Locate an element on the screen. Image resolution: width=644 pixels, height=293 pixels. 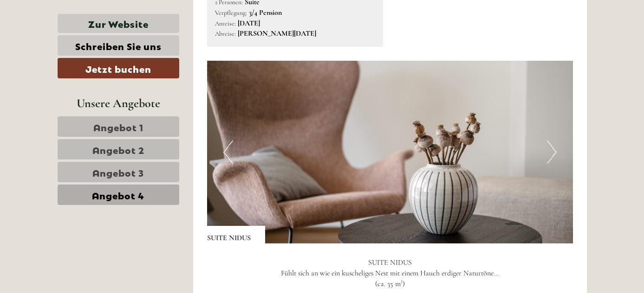
small: Abreise: is located at coordinates (225, 34).